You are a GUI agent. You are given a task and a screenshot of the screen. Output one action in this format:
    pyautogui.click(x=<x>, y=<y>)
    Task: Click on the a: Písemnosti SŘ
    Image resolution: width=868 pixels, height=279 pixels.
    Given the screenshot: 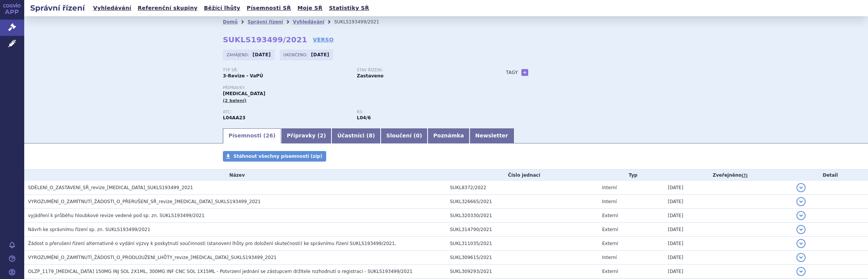 What is the action you would take?
    pyautogui.click(x=269, y=8)
    